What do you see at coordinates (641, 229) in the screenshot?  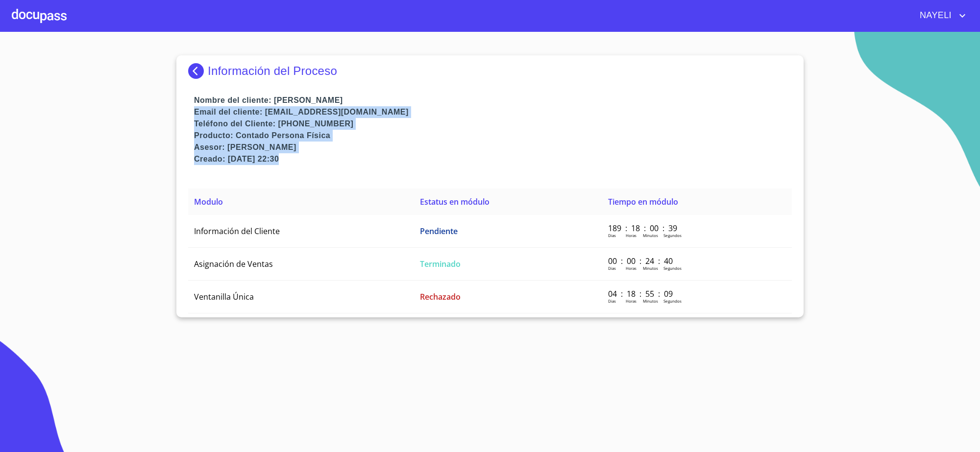 I see `p: 189 : 18 : 00 : 39` at bounding box center [641, 229].